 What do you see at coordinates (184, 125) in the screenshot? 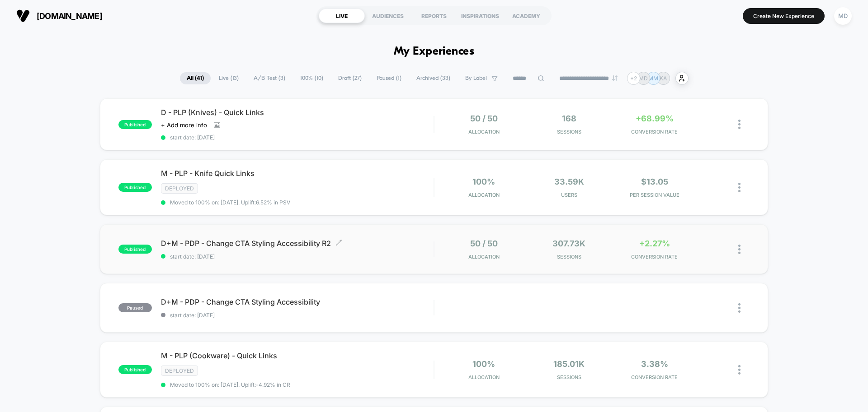
I see `span: + Add more info` at bounding box center [184, 125].